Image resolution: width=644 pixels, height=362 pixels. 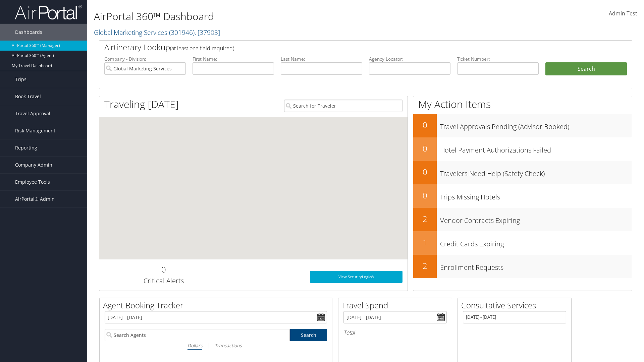 What do you see at coordinates (145, 59) in the screenshot?
I see `label: Company - Division:` at bounding box center [145, 59].